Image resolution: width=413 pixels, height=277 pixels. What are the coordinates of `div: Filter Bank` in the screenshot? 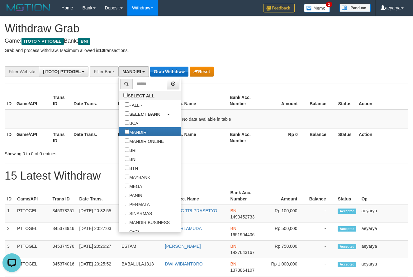 It's located at (104, 72).